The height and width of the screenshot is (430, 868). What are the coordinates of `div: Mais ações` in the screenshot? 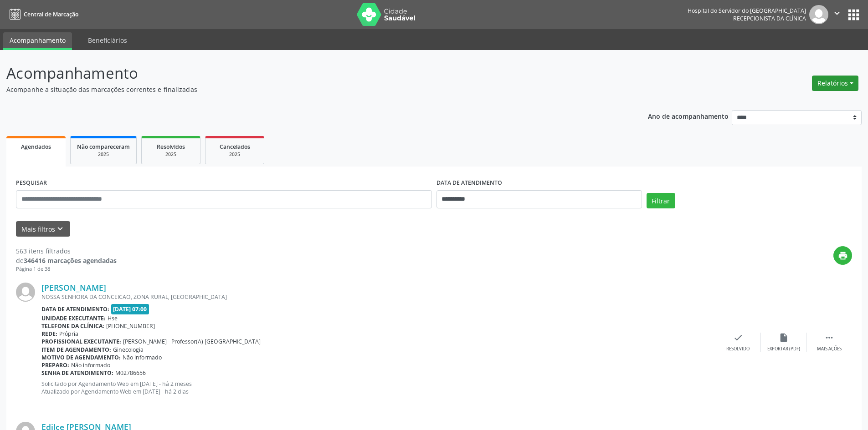 It's located at (829, 349).